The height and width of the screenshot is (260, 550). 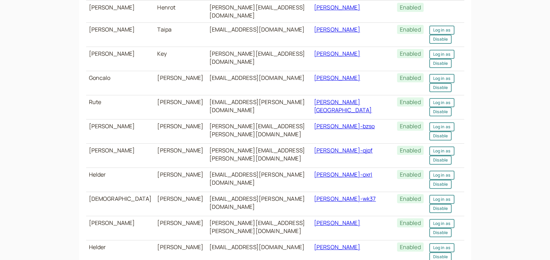 I want to click on td: Henrot, so click(x=180, y=12).